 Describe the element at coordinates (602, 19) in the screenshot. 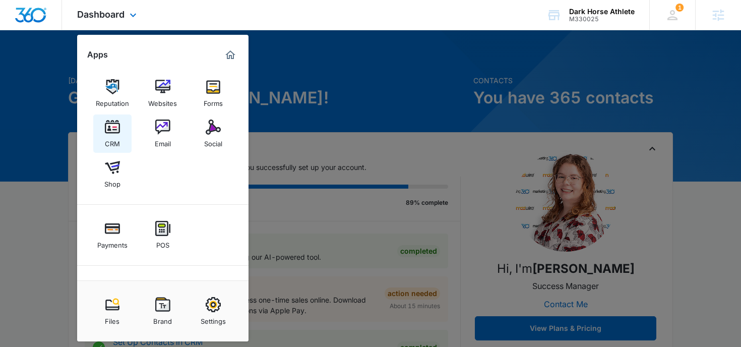

I see `div: account id` at that location.